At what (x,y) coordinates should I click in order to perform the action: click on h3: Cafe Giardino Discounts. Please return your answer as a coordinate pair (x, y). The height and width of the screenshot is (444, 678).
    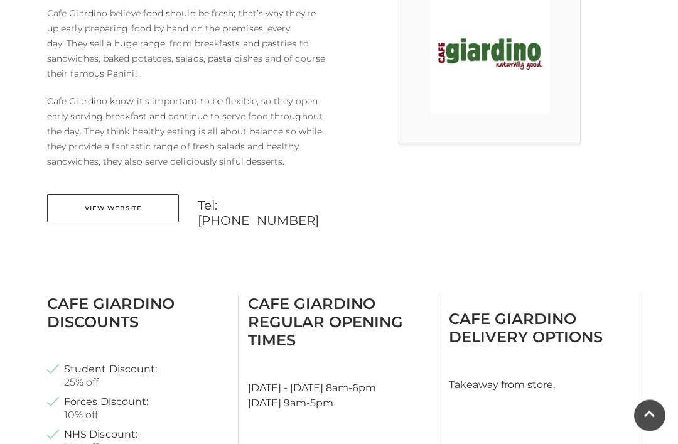
    Looking at the image, I should click on (137, 313).